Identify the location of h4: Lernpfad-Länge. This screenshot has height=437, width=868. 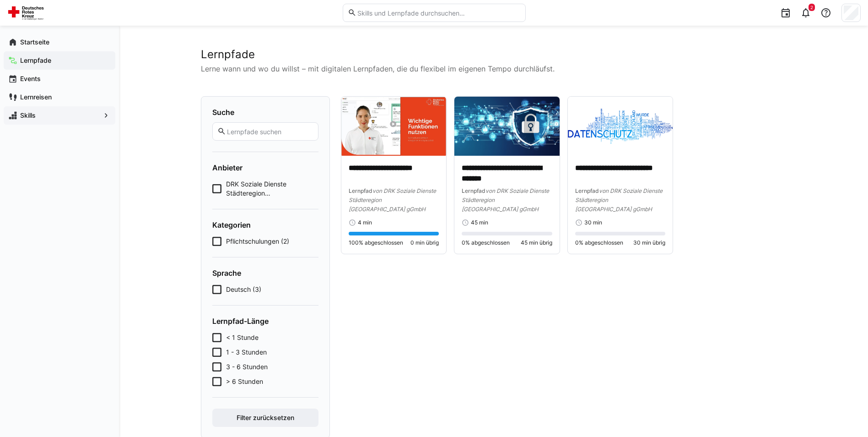
(265, 321).